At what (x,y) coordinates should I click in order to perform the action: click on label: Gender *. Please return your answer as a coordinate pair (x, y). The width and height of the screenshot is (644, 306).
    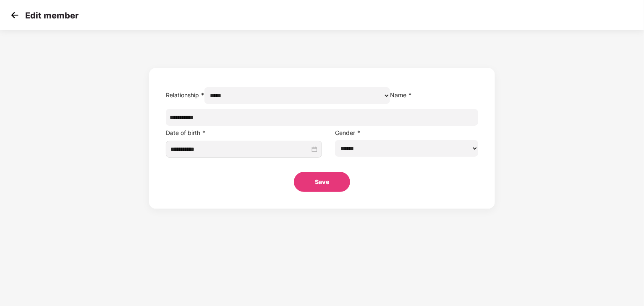
    Looking at the image, I should click on (348, 133).